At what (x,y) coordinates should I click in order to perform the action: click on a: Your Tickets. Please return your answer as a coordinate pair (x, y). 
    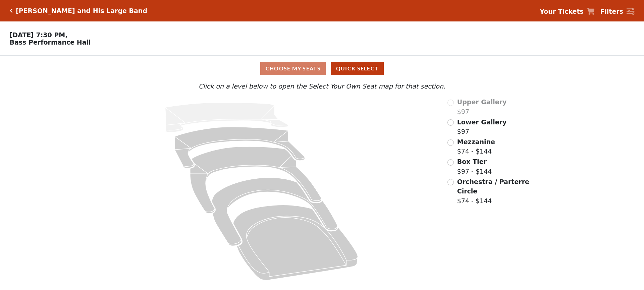
    Looking at the image, I should click on (567, 11).